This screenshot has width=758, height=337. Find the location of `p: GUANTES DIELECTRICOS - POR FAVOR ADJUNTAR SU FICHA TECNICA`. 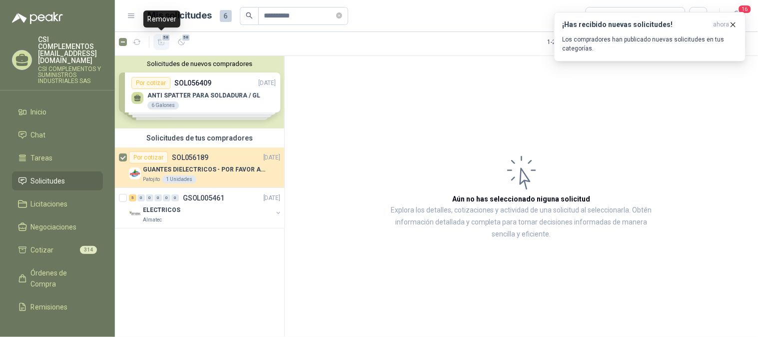

p: GUANTES DIELECTRICOS - POR FAVOR ADJUNTAR SU FICHA TECNICA is located at coordinates (205, 169).